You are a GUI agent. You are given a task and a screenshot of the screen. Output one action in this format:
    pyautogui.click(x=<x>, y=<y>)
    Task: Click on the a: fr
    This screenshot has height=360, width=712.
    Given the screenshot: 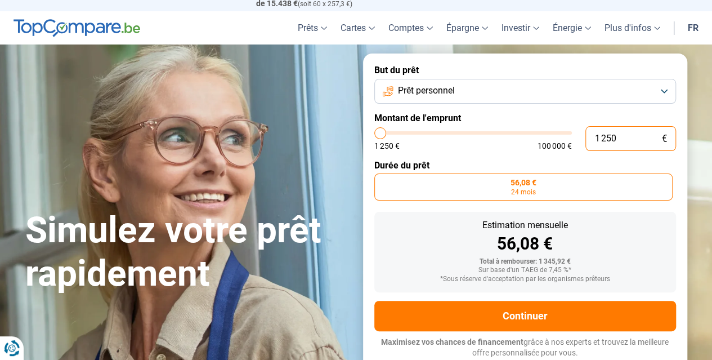 What is the action you would take?
    pyautogui.click(x=693, y=28)
    